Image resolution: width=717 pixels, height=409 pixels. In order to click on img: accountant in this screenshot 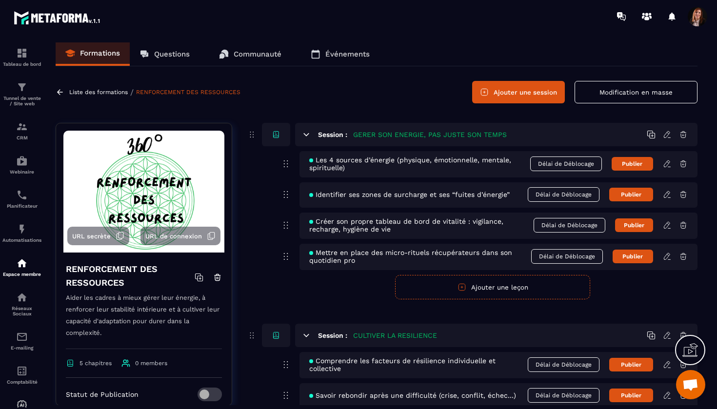, I will do `click(22, 371)`.